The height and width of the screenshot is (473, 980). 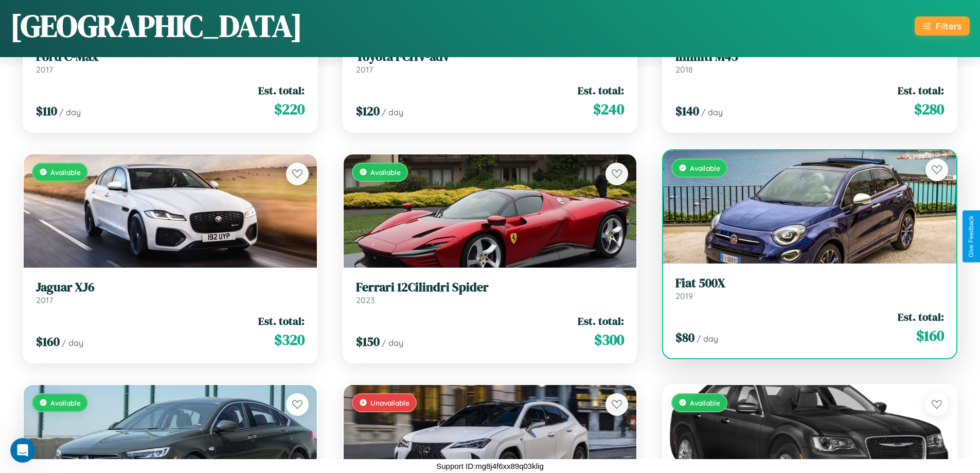 I want to click on span: $ 150, so click(x=368, y=341).